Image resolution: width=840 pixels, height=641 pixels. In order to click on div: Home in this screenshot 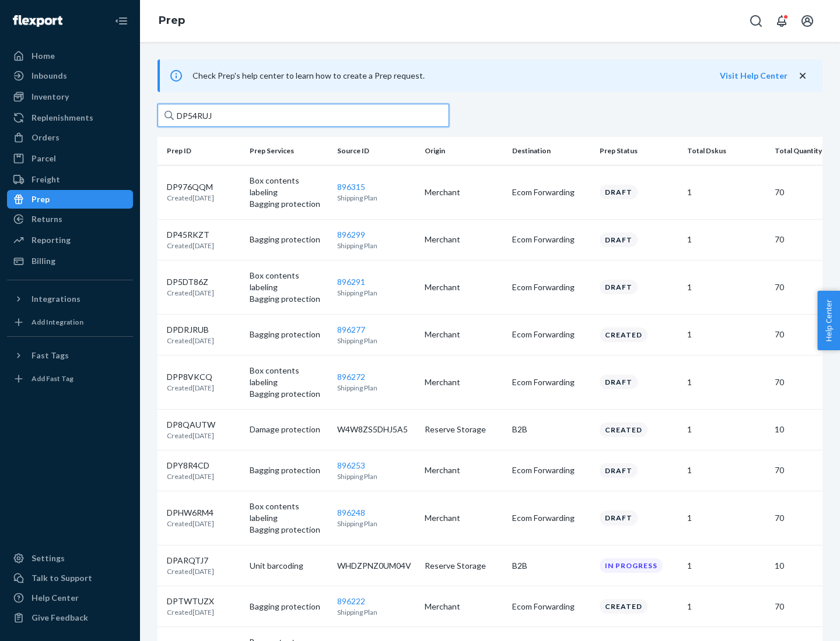, I will do `click(43, 56)`.